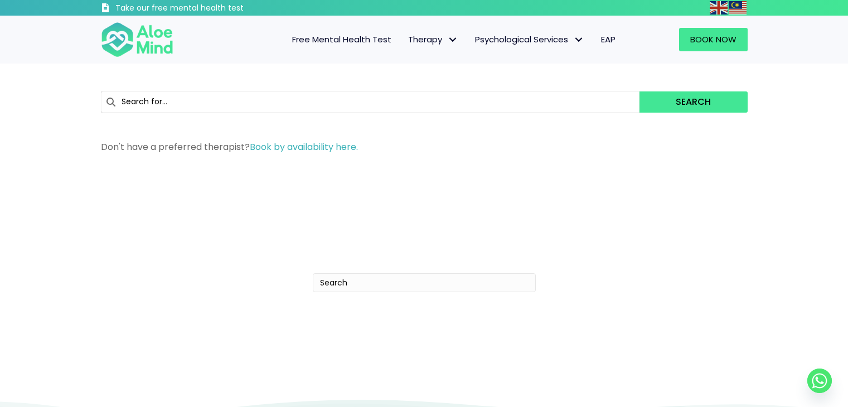 The width and height of the screenshot is (848, 407). Describe the element at coordinates (530, 40) in the screenshot. I see `a: Psychological ServicesPsychological Services: submenu` at that location.